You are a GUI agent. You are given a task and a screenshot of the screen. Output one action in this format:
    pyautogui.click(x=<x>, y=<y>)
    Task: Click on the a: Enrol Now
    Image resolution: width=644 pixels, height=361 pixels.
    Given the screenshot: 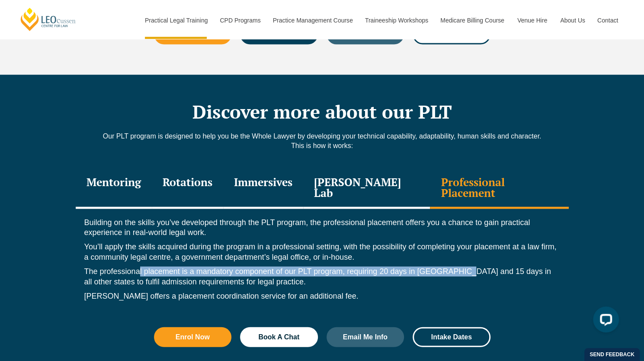 What is the action you would take?
    pyautogui.click(x=193, y=337)
    